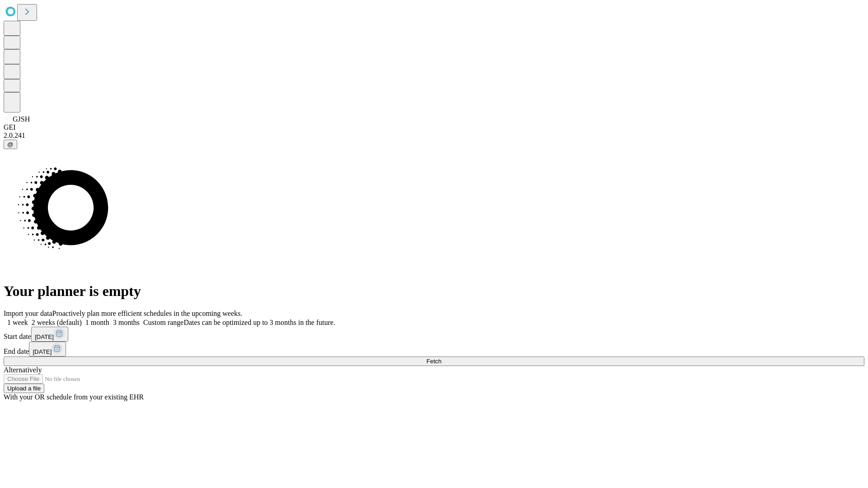 The image size is (868, 488). Describe the element at coordinates (126, 322) in the screenshot. I see `span: 3 months` at that location.